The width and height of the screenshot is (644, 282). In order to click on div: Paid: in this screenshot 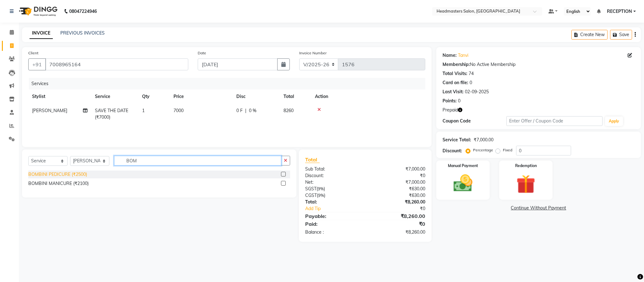, I will do `click(333, 224)`.